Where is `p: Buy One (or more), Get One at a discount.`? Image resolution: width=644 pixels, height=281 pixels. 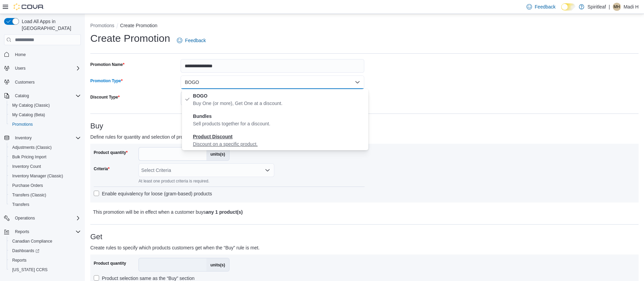
p: Buy One (or more), Get One at a discount. is located at coordinates (279, 103).